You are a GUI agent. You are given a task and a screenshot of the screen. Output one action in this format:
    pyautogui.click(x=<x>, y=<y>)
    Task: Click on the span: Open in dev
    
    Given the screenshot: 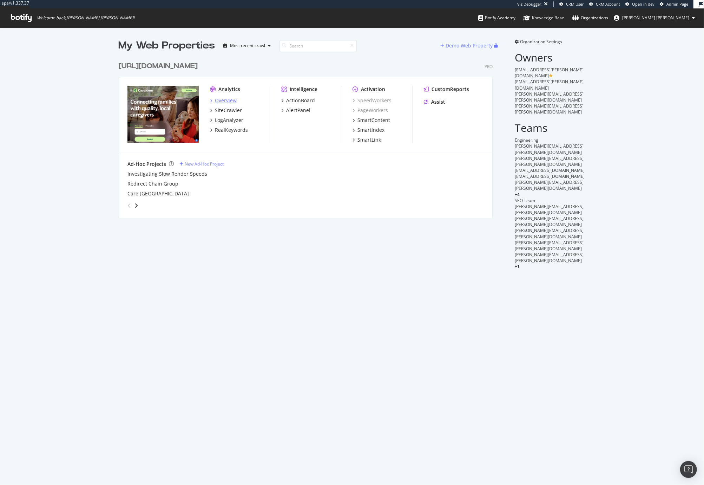 What is the action you would take?
    pyautogui.click(x=643, y=4)
    